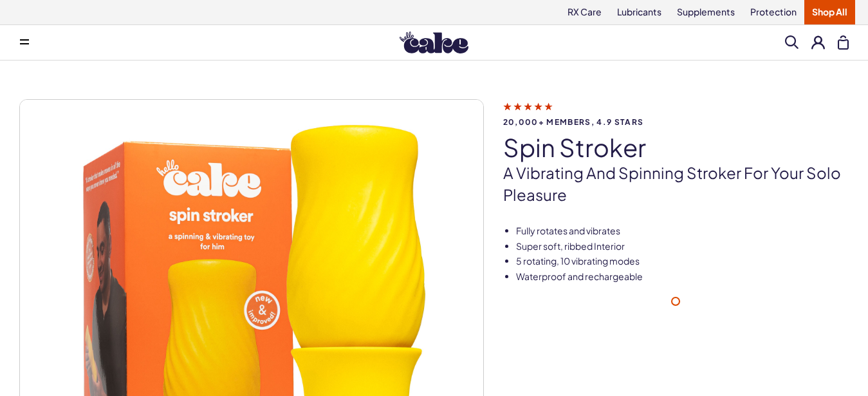 The height and width of the screenshot is (396, 868). I want to click on li: Super soft, ribbed Interior, so click(682, 246).